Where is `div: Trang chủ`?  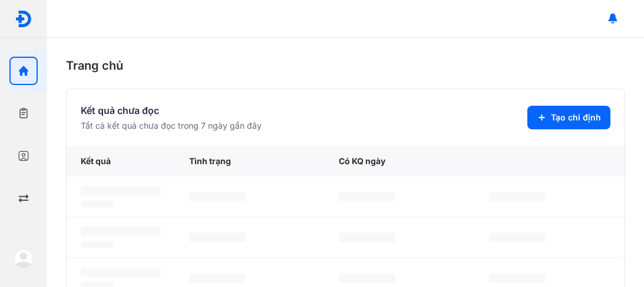 div: Trang chủ is located at coordinates (345, 65).